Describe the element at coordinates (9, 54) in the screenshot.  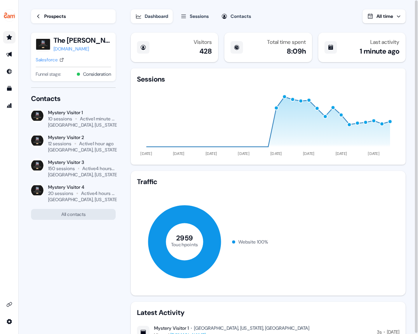
I see `a: Go to outbound experience` at that location.